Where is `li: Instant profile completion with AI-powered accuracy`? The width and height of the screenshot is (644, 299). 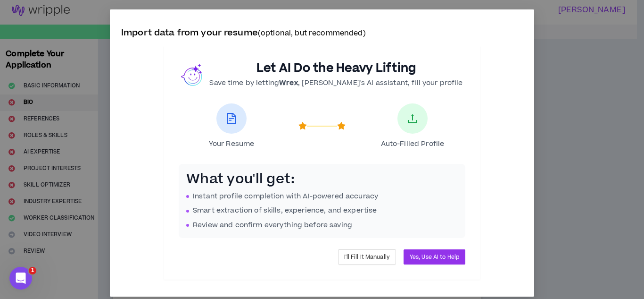 li: Instant profile completion with AI-powered accuracy is located at coordinates (322, 197).